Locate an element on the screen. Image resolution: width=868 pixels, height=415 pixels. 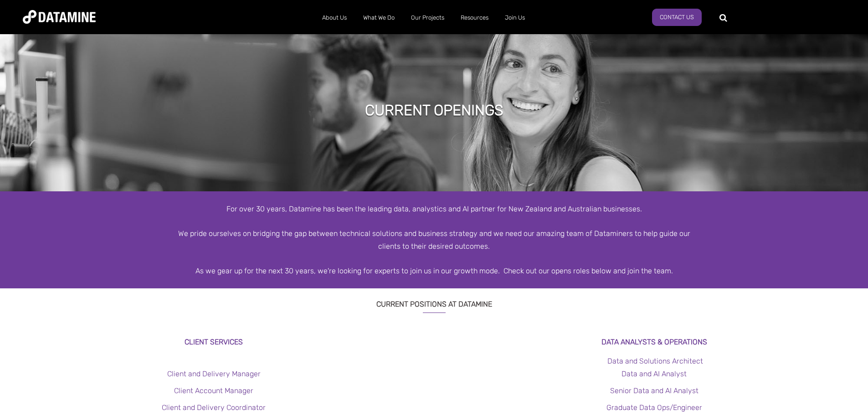
a: Data and AI Analyst is located at coordinates (654, 374).